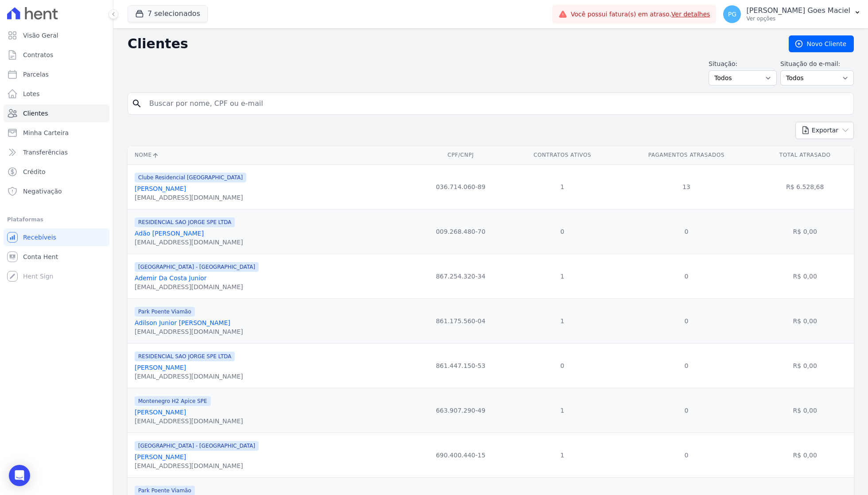 The image size is (868, 495). Describe the element at coordinates (173, 401) in the screenshot. I see `span: Montenegro H2 Apice SPE` at that location.